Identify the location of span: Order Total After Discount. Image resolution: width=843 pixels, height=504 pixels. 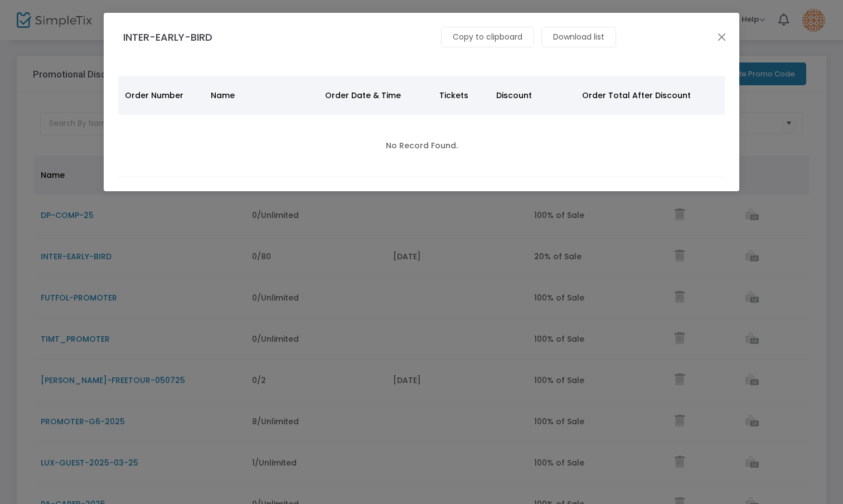
(636, 96).